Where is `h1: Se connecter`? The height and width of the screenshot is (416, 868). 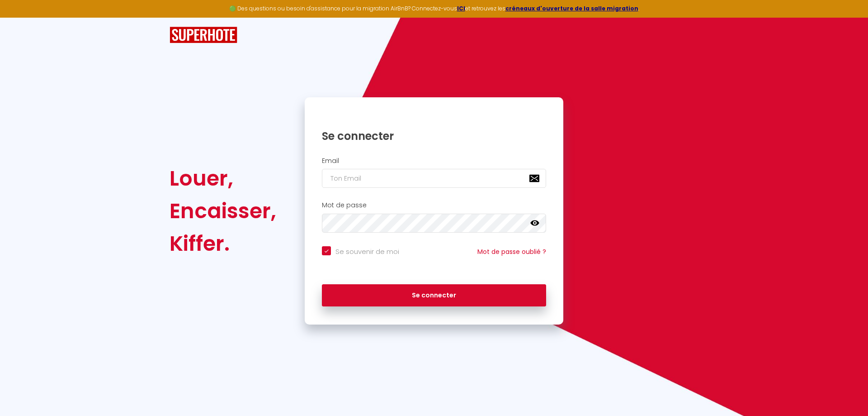 h1: Se connecter is located at coordinates (434, 136).